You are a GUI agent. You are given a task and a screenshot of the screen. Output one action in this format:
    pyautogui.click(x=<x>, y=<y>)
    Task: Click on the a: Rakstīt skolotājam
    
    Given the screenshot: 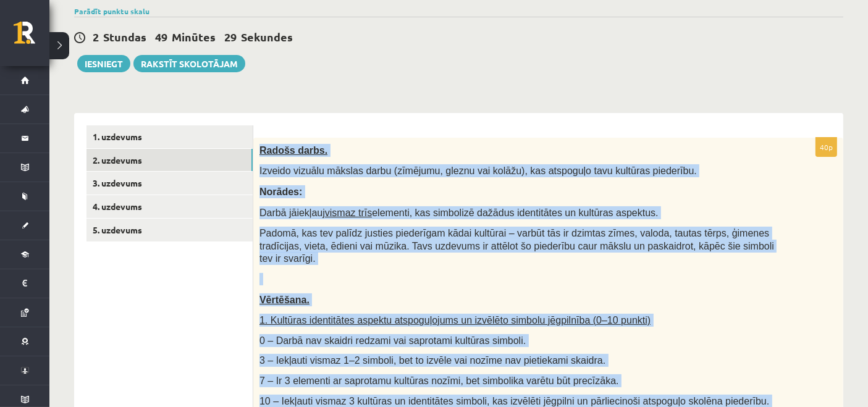 What is the action you would take?
    pyautogui.click(x=189, y=63)
    